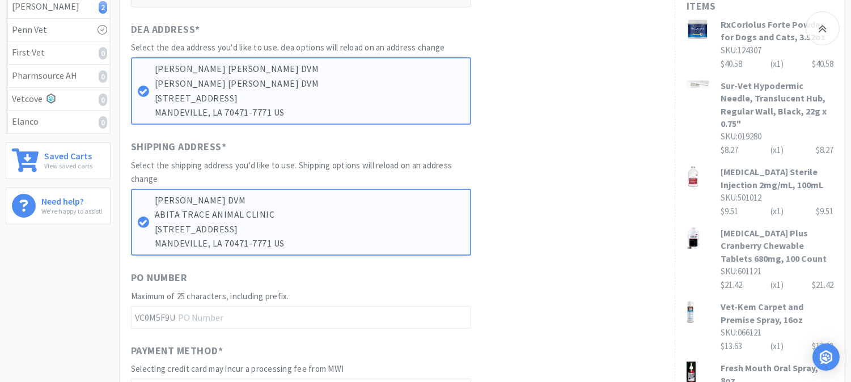 This screenshot has height=382, width=851. What do you see at coordinates (697, 29) in the screenshot?
I see `img: 438425291eb341298d734219e149d4c6_722915.png` at bounding box center [697, 29].